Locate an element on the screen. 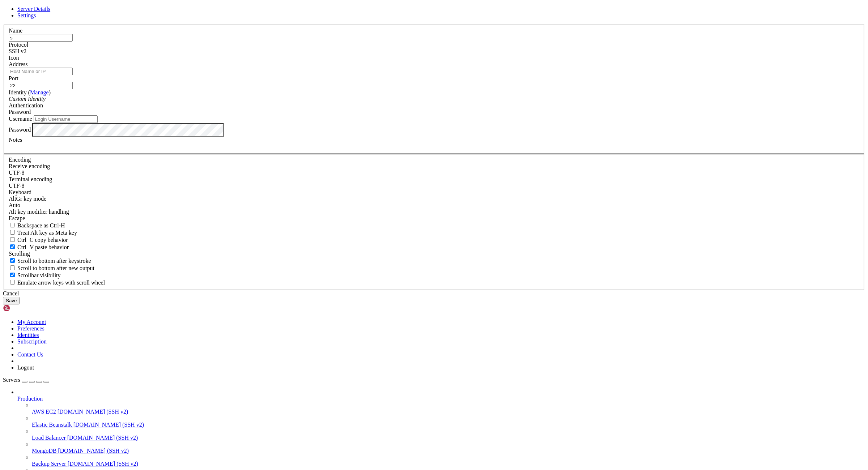 Image resolution: width=868 pixels, height=470 pixels. input: Emulate arrow keys with scroll wheel is located at coordinates (12, 282).